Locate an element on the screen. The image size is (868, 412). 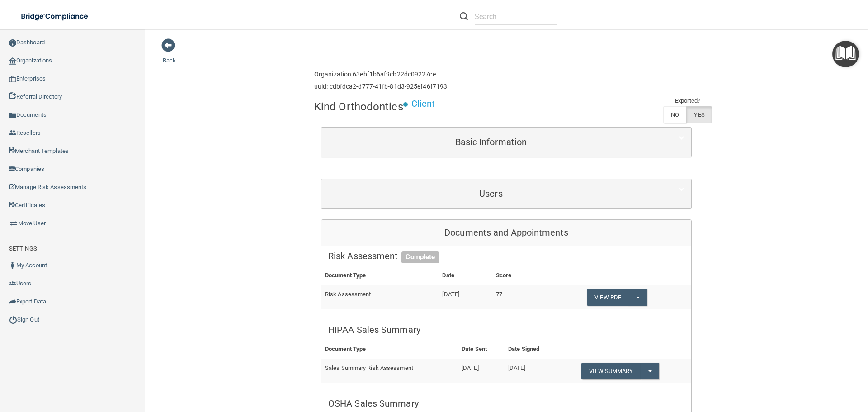
span: Complete is located at coordinates (420, 257).